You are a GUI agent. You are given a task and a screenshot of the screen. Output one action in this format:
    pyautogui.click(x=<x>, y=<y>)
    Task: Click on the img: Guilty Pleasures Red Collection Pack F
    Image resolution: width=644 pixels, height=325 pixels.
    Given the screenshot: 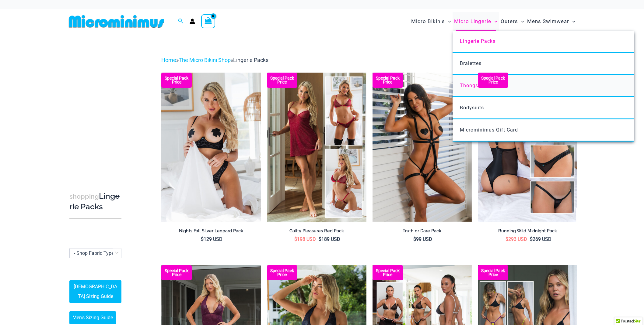 What is the action you would take?
    pyautogui.click(x=316, y=147)
    